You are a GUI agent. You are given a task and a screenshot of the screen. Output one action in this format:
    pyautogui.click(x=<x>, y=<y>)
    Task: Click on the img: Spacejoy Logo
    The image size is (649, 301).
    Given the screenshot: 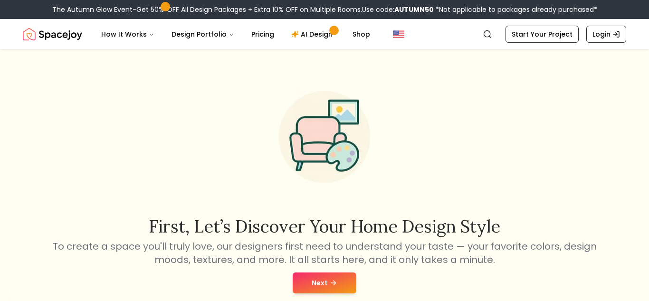 What is the action you would take?
    pyautogui.click(x=52, y=34)
    